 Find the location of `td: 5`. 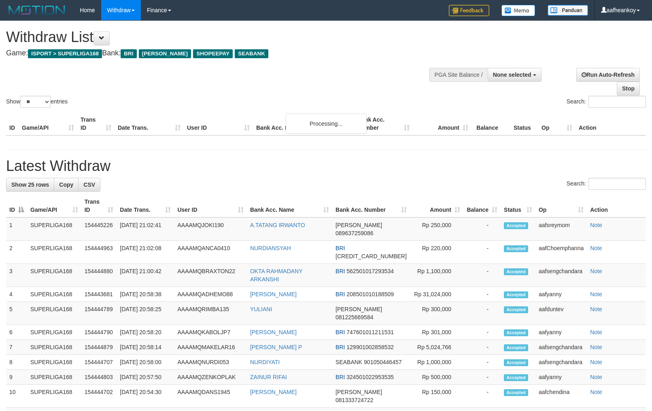

td: 5 is located at coordinates (17, 314).